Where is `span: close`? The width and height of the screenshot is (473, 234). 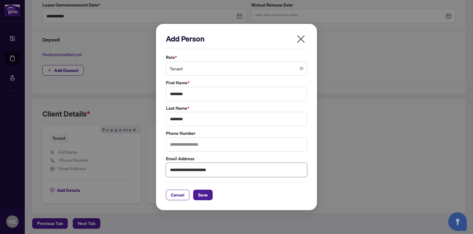
span: close is located at coordinates (301, 39).